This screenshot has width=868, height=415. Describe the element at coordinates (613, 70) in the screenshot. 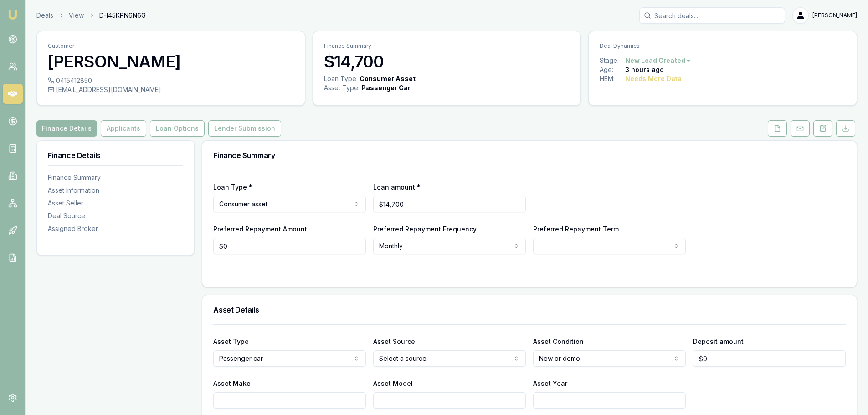

I see `div: Age:` at that location.